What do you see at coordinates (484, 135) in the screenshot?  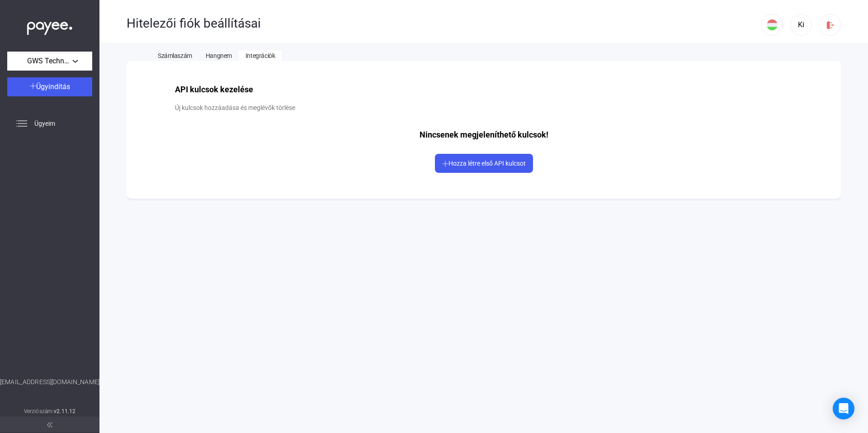 I see `div: Nincsenek megjeleníthető kulcsok!` at bounding box center [484, 135].